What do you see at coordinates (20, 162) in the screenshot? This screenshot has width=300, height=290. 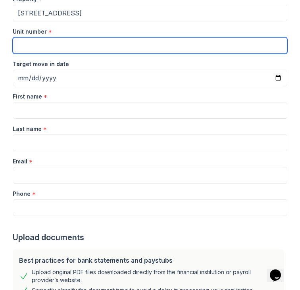 I see `label: Email` at bounding box center [20, 162].